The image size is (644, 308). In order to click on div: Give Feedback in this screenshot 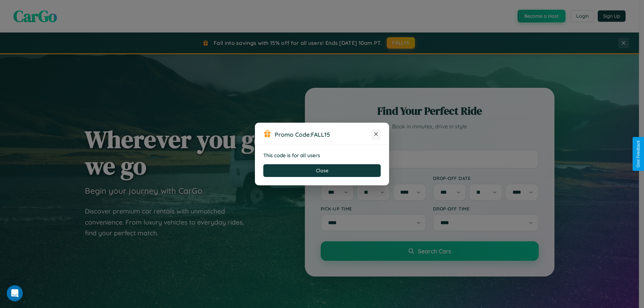, I will do `click(638, 154)`.